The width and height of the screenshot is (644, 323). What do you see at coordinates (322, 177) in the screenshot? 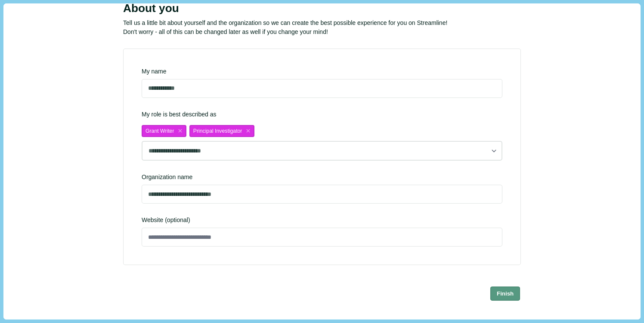
I see `div: Organization name` at bounding box center [322, 177].